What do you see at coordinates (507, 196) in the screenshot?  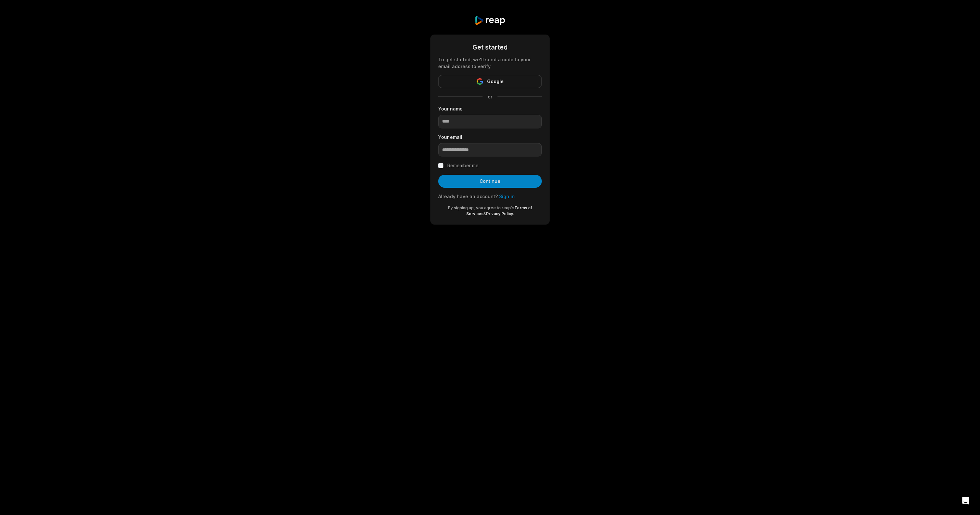 I see `a: Sign in` at bounding box center [507, 196].